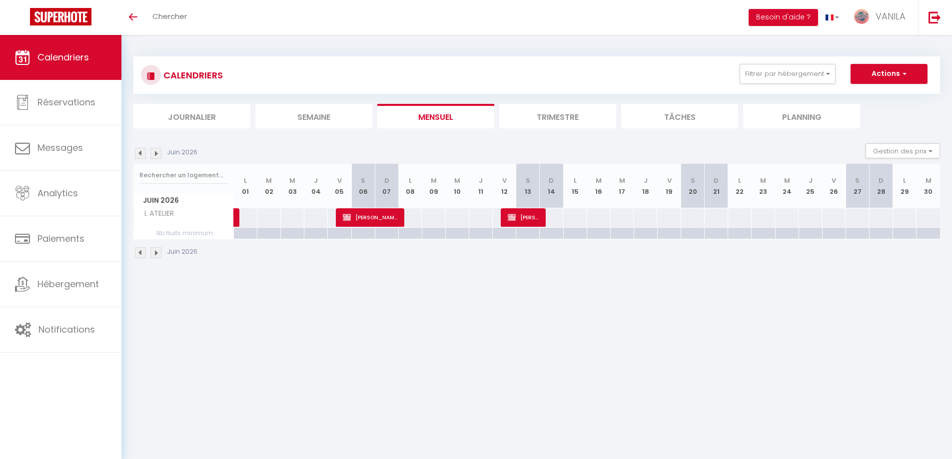 The width and height of the screenshot is (952, 459). Describe the element at coordinates (386, 186) in the screenshot. I see `th: 07` at that location.